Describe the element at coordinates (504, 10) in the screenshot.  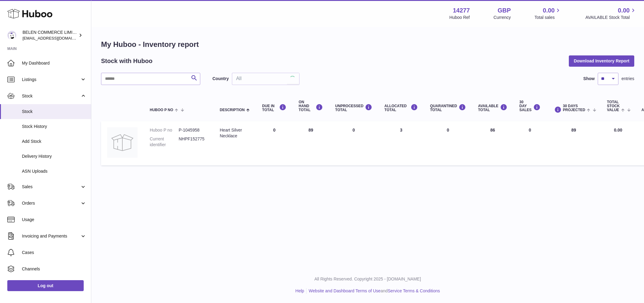
I see `strong: GBP` at that location.